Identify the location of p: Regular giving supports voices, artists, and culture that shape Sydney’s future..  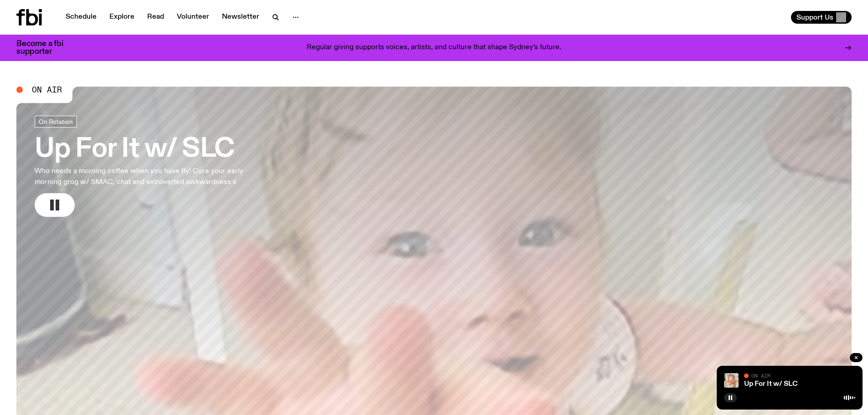
(434, 48).